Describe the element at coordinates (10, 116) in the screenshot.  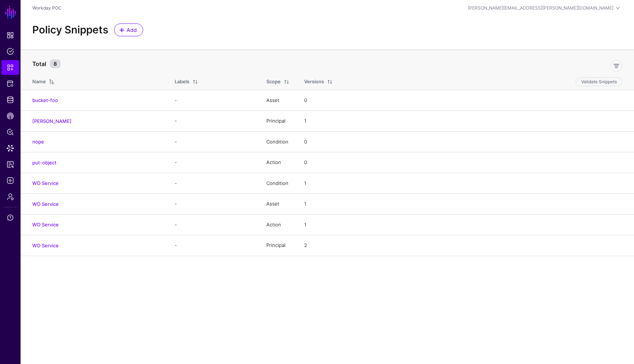
I see `a: CAEP Hub` at that location.